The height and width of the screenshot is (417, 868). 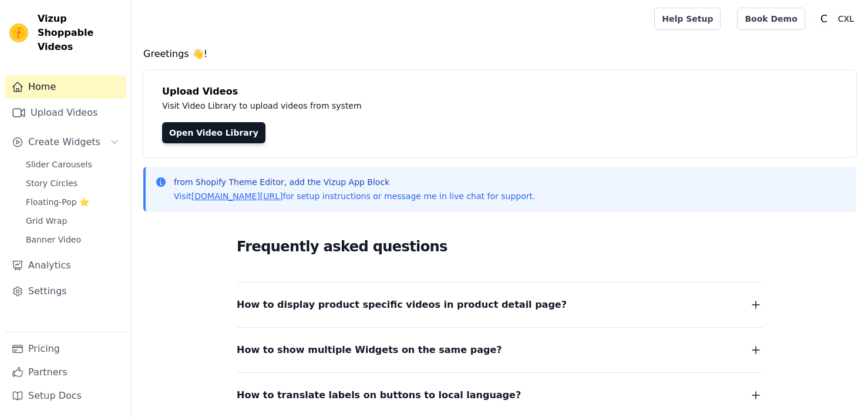 I want to click on a: Settings, so click(x=65, y=292).